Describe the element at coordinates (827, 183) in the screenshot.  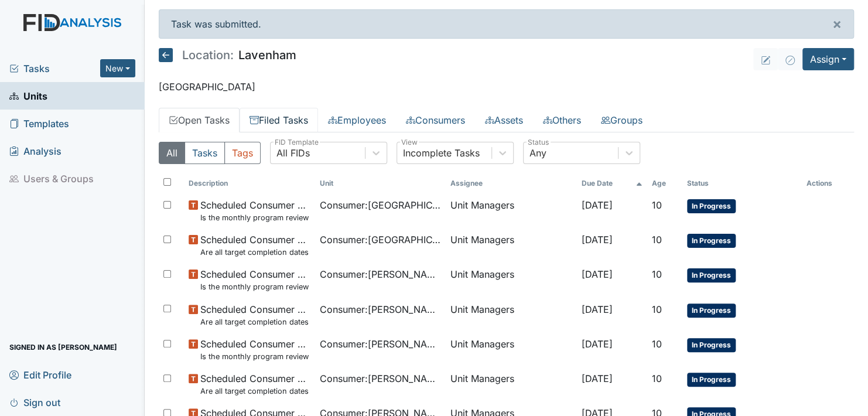
I see `th: Actions` at that location.